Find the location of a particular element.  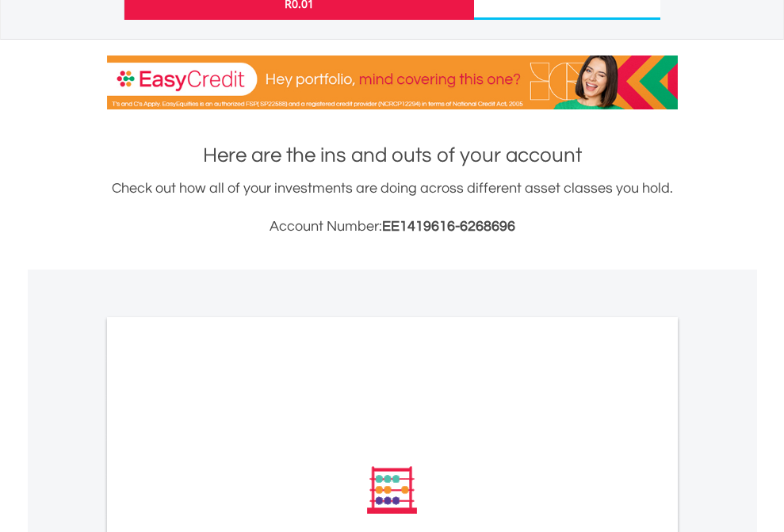

h3: Account Number: is located at coordinates (393, 227).